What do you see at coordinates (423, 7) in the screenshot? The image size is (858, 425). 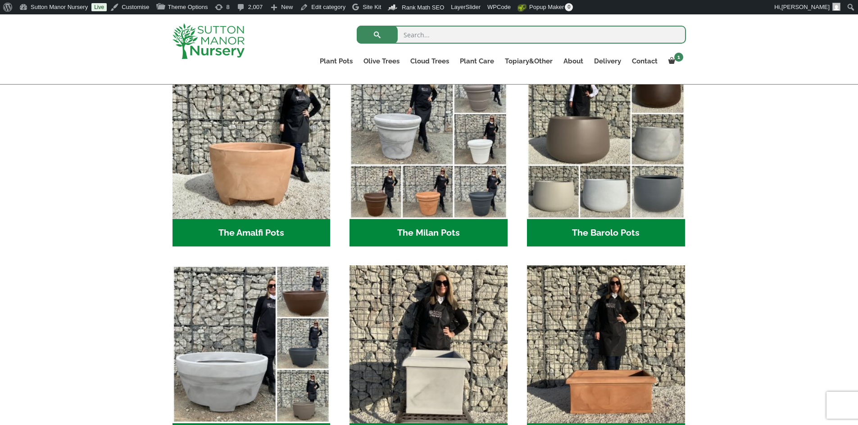 I see `span: Rank Math SEO` at bounding box center [423, 7].